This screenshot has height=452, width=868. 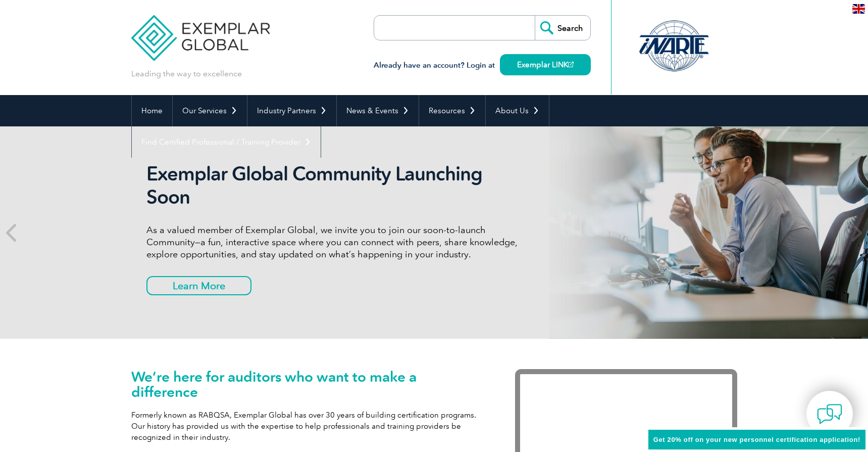 I want to click on img: en, so click(x=858, y=9).